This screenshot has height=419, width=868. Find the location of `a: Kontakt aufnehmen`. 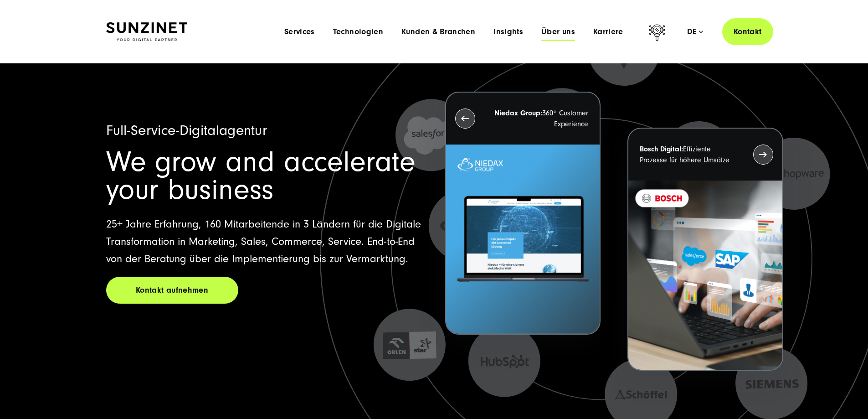

a: Kontakt aufnehmen is located at coordinates (173, 290).